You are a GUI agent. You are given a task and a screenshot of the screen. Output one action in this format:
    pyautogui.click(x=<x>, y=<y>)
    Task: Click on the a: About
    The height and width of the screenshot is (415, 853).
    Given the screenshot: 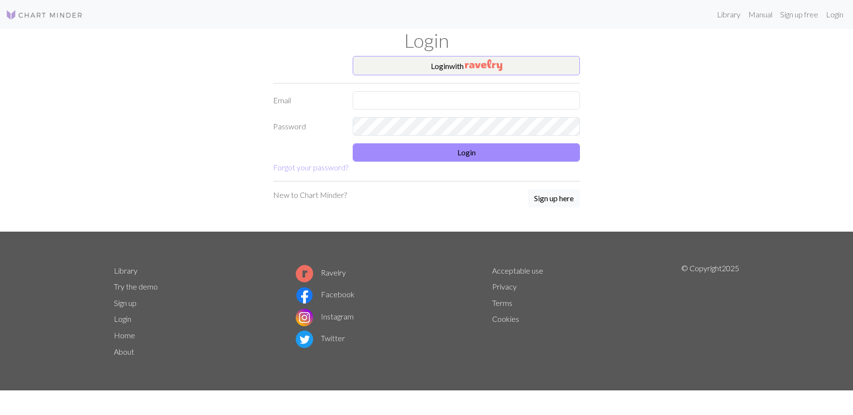 What is the action you would take?
    pyautogui.click(x=124, y=351)
    